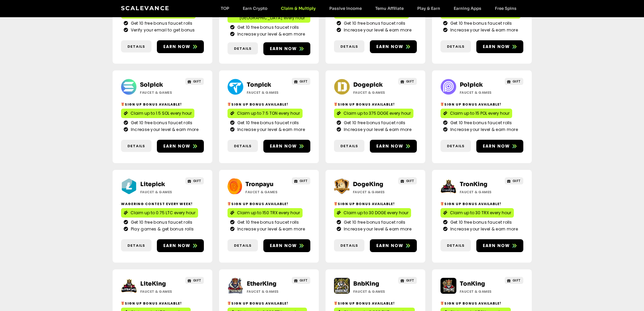 This screenshot has height=311, width=644. Describe the element at coordinates (476, 113) in the screenshot. I see `a: Claim up to 15 POL every hour` at that location.